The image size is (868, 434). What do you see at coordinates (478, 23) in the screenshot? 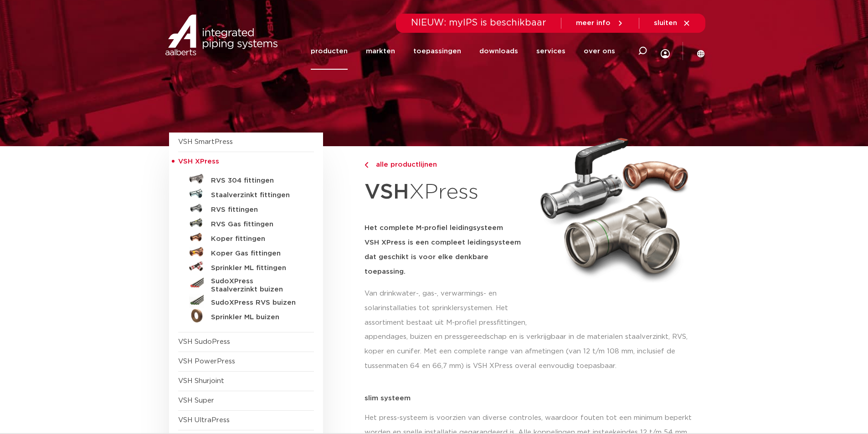
I see `span: NIEUW: myIPS is beschikbaar` at bounding box center [478, 23].